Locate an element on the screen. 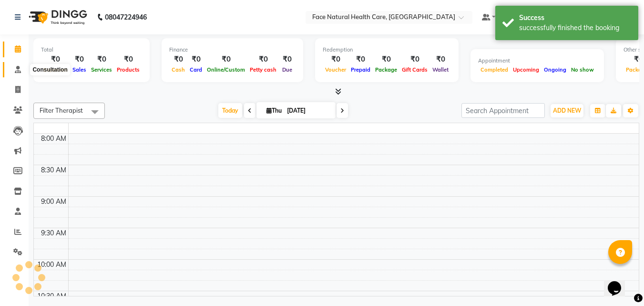 The image size is (644, 306). div: Total is located at coordinates (92, 50).